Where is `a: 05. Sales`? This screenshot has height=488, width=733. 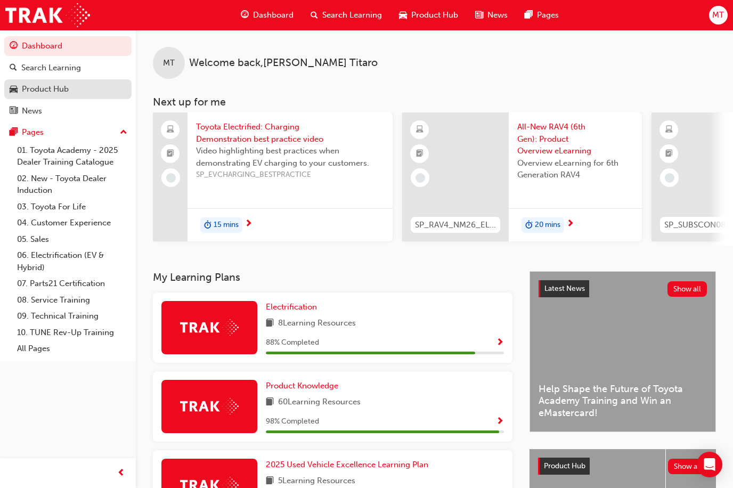
a: 05. Sales is located at coordinates (72, 239).